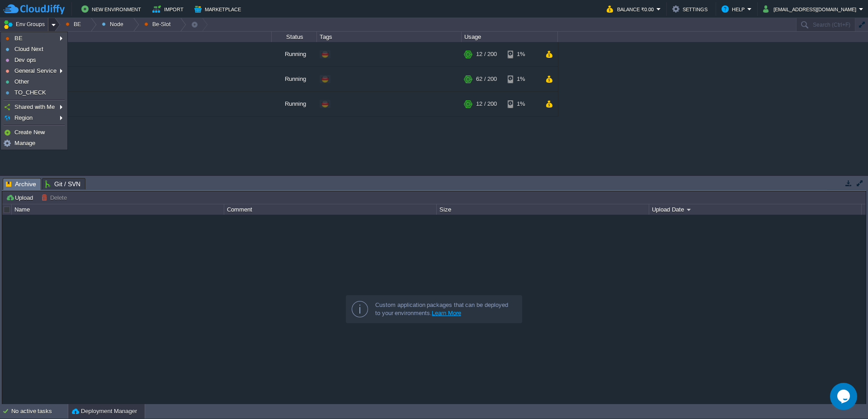  What do you see at coordinates (20, 198) in the screenshot?
I see `button: Upload` at bounding box center [20, 198].